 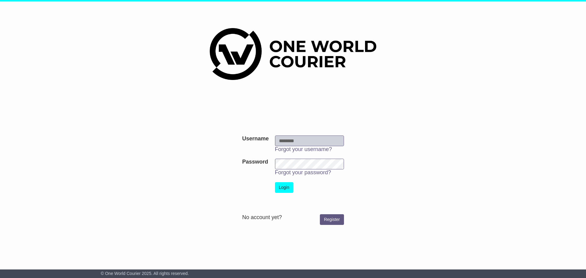 I want to click on div: No account yet?, so click(x=293, y=218).